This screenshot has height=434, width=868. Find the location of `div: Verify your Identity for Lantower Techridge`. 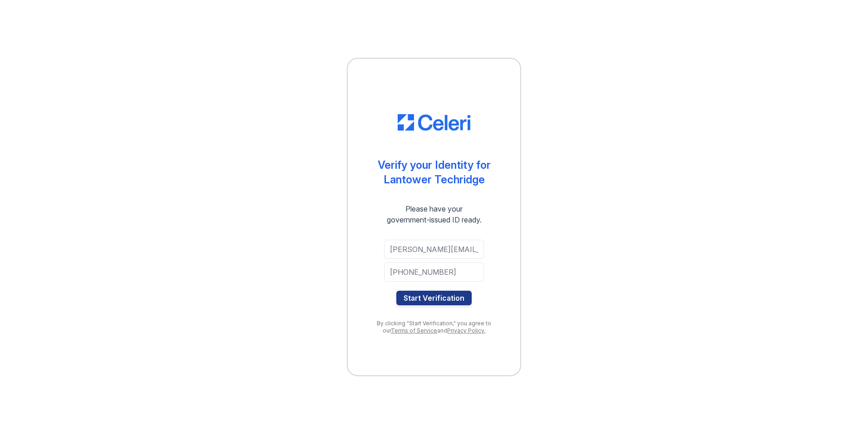

div: Verify your Identity for Lantower Techridge is located at coordinates (434, 172).